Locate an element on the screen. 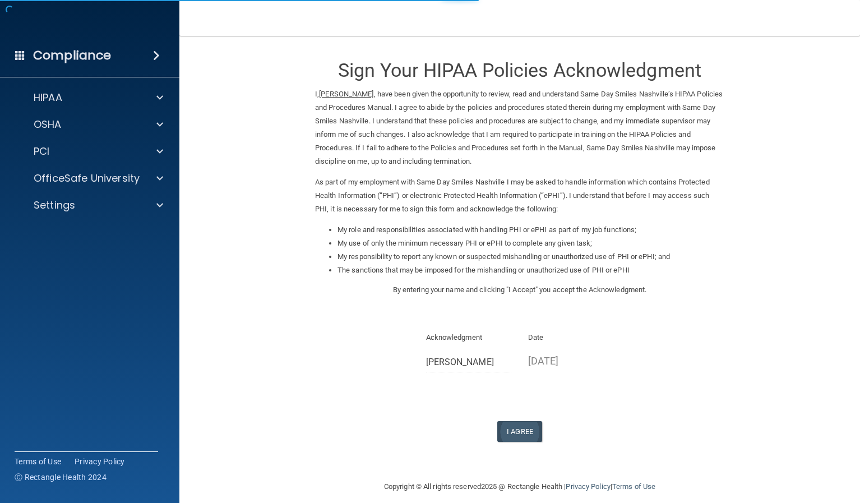 The height and width of the screenshot is (503, 860). p: HIPAA is located at coordinates (48, 98).